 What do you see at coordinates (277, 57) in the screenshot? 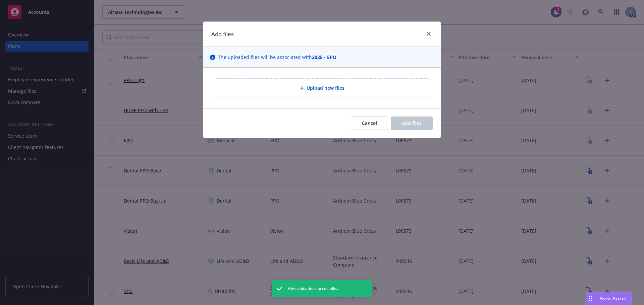
I see `span: The uploaded files will be associated with` at bounding box center [277, 57].